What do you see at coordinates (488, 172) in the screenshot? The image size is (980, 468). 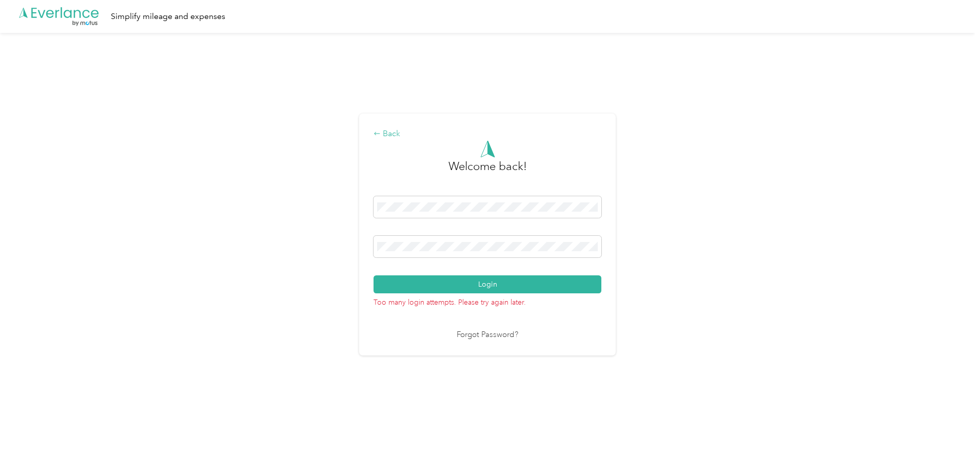 I see `h3: greeting` at bounding box center [488, 172].